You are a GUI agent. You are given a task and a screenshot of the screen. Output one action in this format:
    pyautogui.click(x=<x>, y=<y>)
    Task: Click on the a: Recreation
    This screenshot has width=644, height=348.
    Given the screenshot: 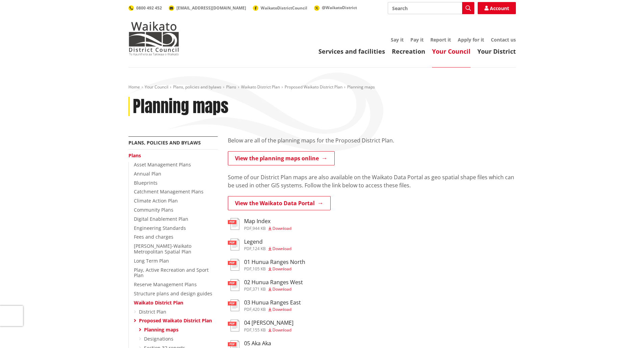 What is the action you would take?
    pyautogui.click(x=408, y=51)
    